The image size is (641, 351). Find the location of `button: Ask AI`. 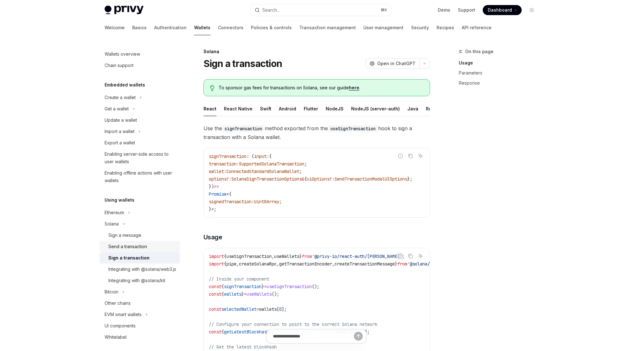

button: Ask AI is located at coordinates (421, 156).